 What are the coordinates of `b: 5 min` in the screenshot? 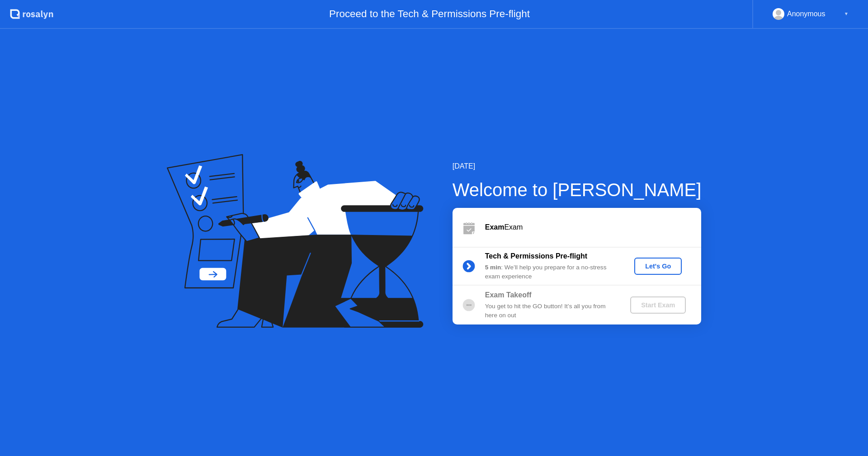 It's located at (493, 267).